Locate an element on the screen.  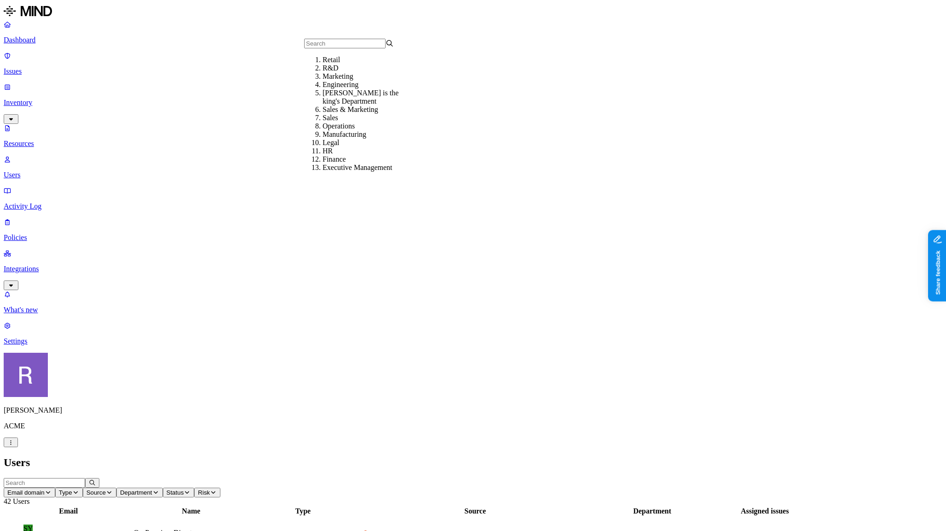
div: Retail is located at coordinates (367, 60).